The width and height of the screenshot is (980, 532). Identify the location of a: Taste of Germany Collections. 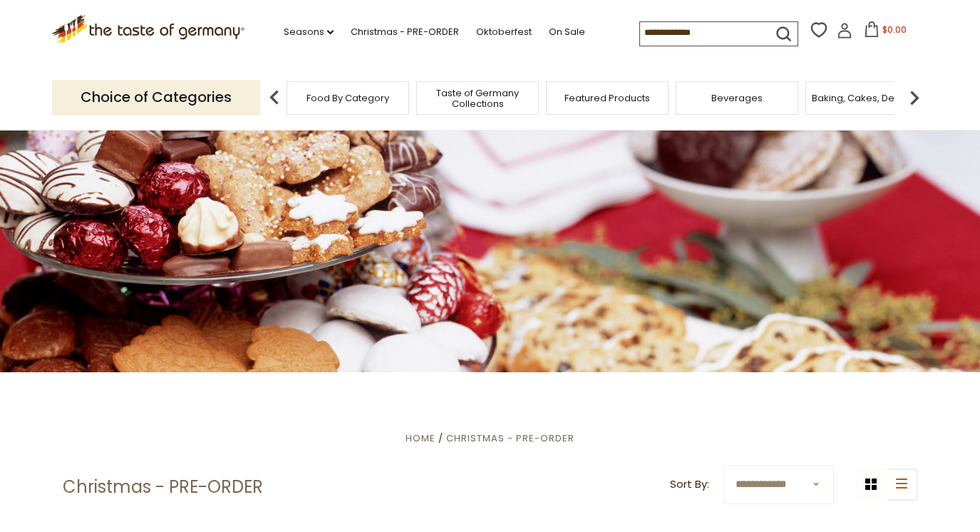
(477, 99).